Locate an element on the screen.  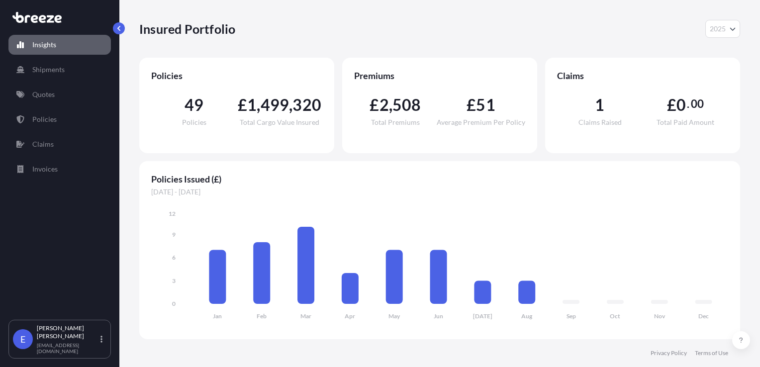
tspan: Mar is located at coordinates (306, 316).